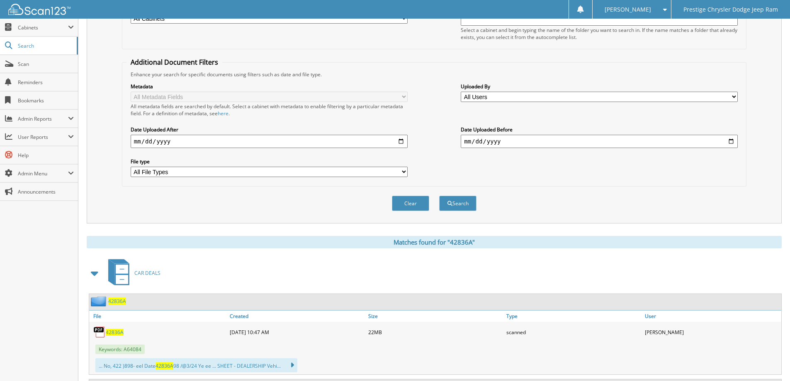 The width and height of the screenshot is (790, 381). Describe the element at coordinates (269, 129) in the screenshot. I see `label: Date Uploaded After` at that location.